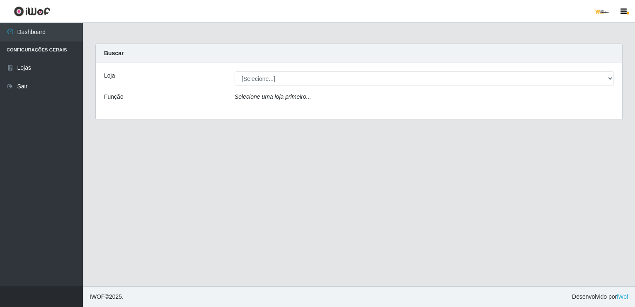  Describe the element at coordinates (622, 296) in the screenshot. I see `a: iWof` at that location.